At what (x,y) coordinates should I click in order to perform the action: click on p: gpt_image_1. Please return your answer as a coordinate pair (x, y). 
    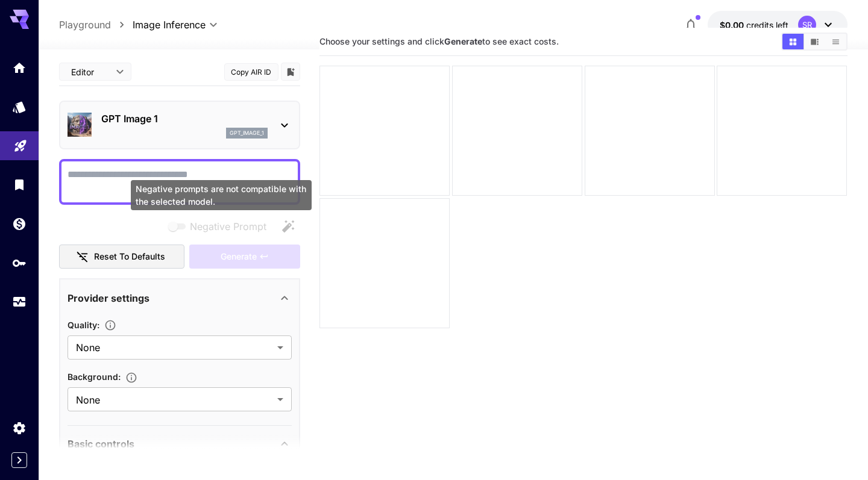
    Looking at the image, I should click on (247, 133).